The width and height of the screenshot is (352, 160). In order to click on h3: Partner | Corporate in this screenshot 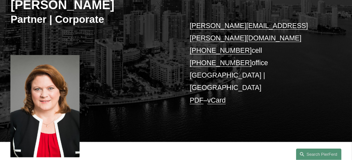, I will do `click(93, 19)`.